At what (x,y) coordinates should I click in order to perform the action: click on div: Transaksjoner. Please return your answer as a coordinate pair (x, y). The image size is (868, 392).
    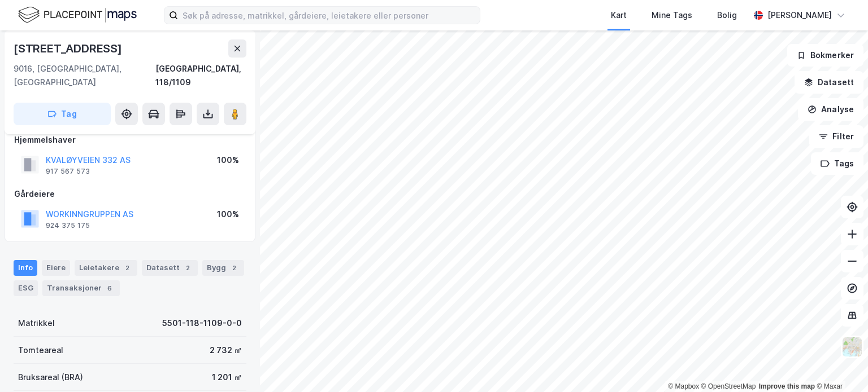
    Looking at the image, I should click on (81, 288).